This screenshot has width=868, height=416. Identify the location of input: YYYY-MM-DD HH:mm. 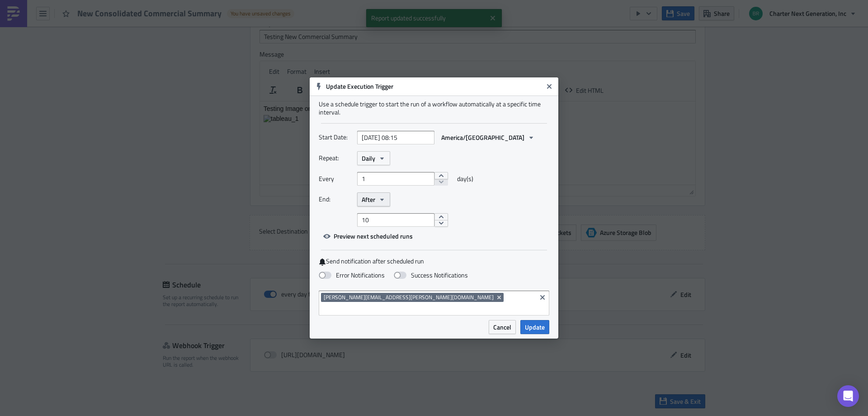
(396, 137).